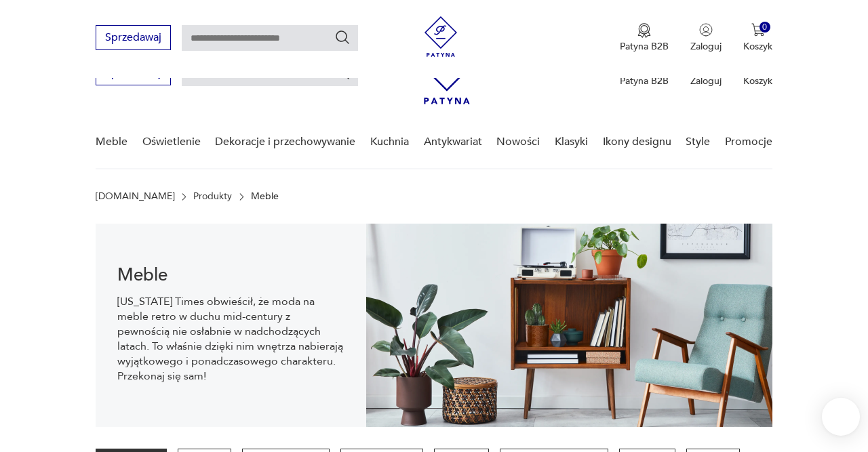 This screenshot has width=868, height=452. I want to click on button: 0Koszyk, so click(757, 38).